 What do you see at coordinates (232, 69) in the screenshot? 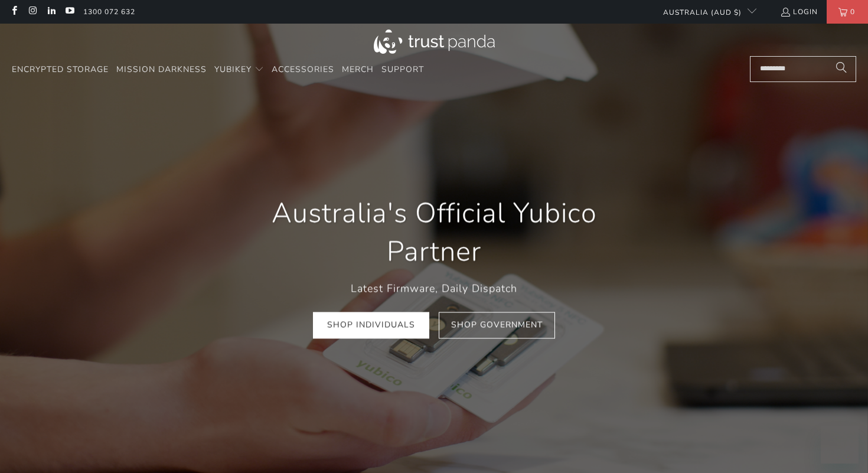
I see `span: YubiKey` at bounding box center [232, 69].